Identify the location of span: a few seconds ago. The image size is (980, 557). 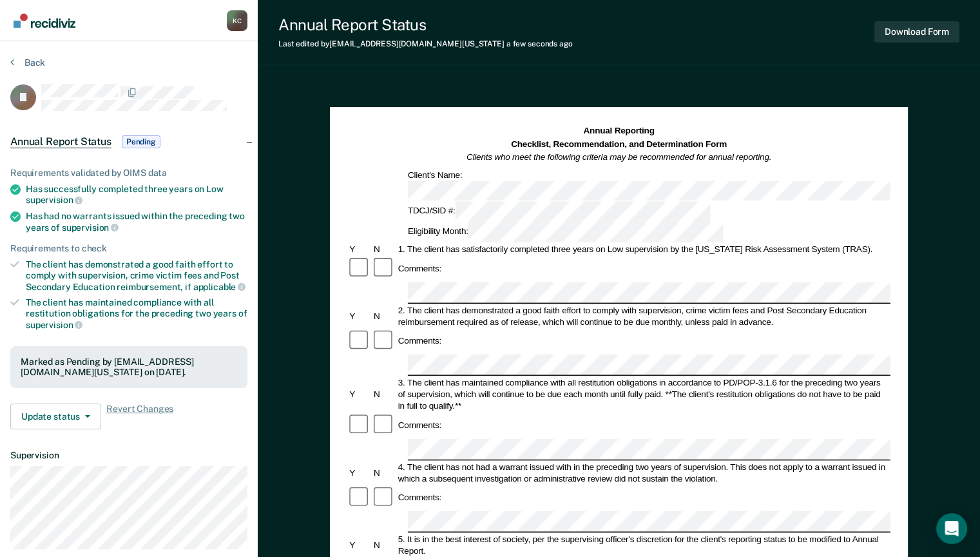
(539, 44).